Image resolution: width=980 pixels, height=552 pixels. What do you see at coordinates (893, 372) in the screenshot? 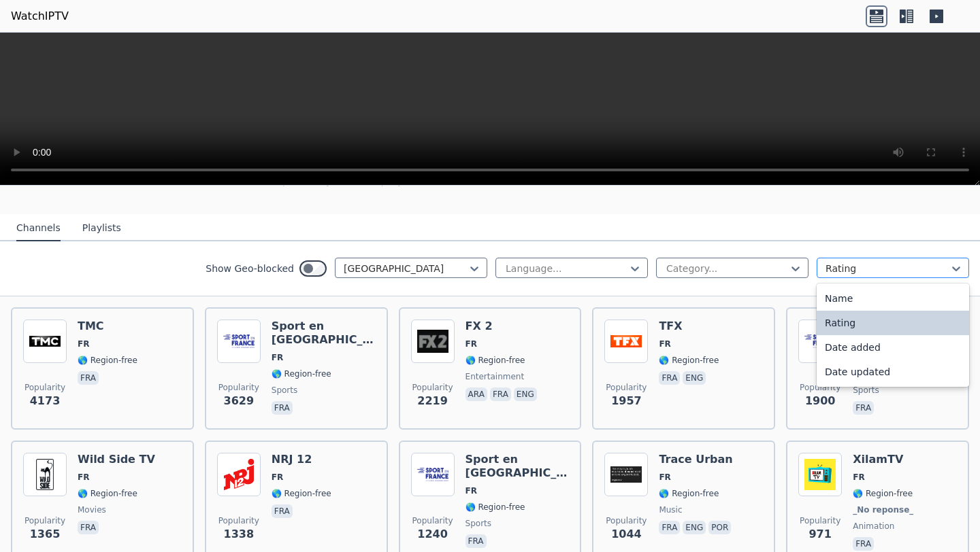
I see `div: Date updated` at bounding box center [893, 372].